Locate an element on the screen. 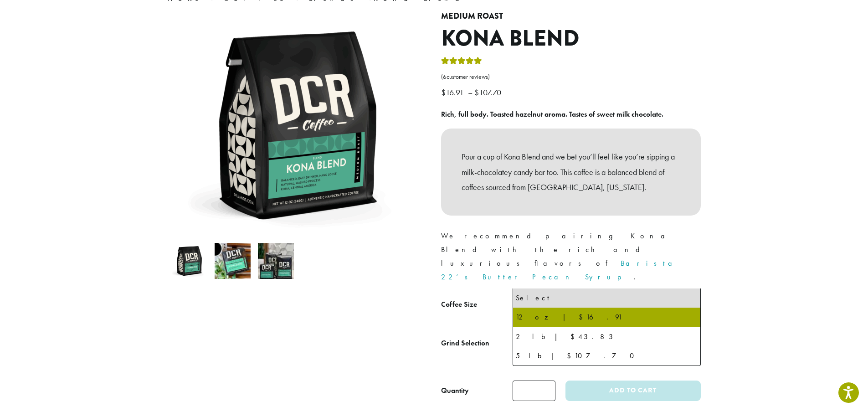 The height and width of the screenshot is (412, 868). span: 6 is located at coordinates (445, 77).